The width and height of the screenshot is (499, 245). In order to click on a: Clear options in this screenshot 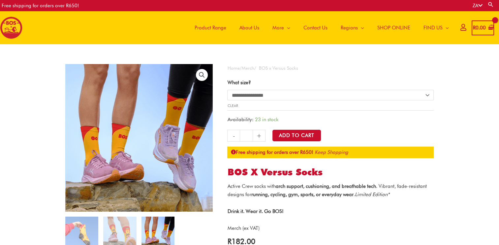, I will do `click(233, 106)`.